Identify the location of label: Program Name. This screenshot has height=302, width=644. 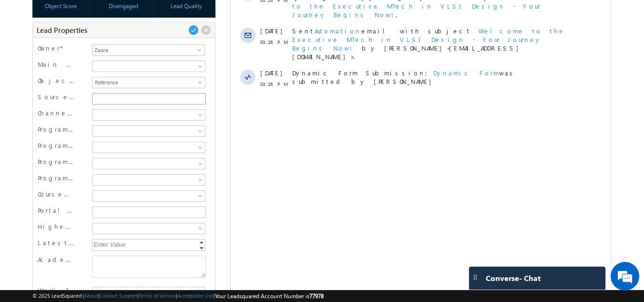
(57, 162).